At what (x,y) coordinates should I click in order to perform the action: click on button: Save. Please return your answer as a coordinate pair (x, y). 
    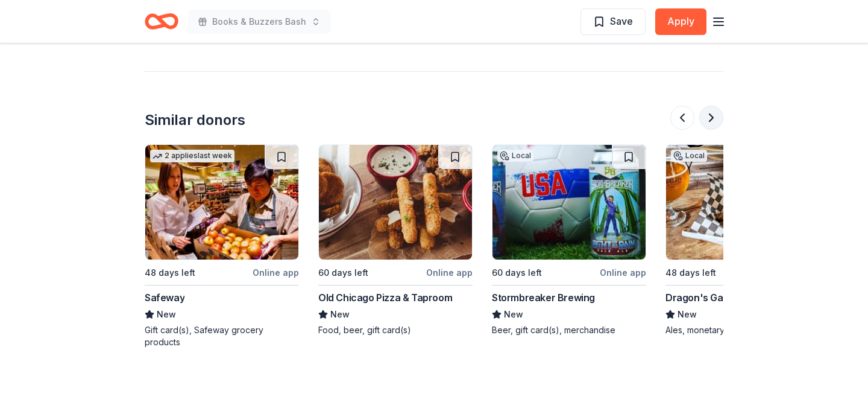
    Looking at the image, I should click on (613, 22).